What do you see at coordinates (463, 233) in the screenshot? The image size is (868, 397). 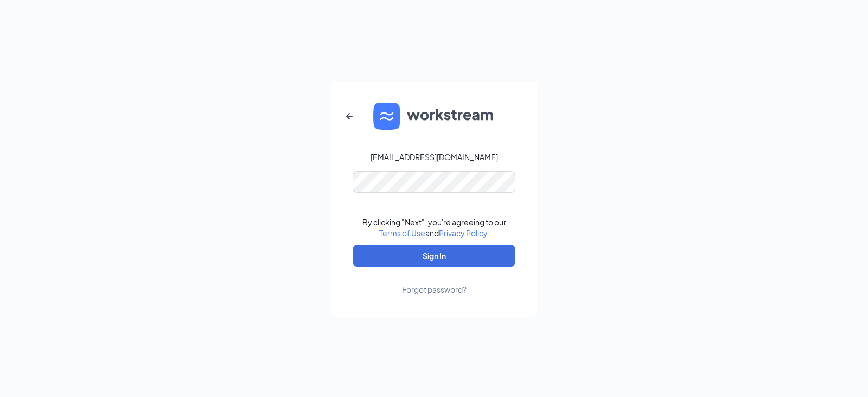 I see `a: Privacy Policy` at bounding box center [463, 233].